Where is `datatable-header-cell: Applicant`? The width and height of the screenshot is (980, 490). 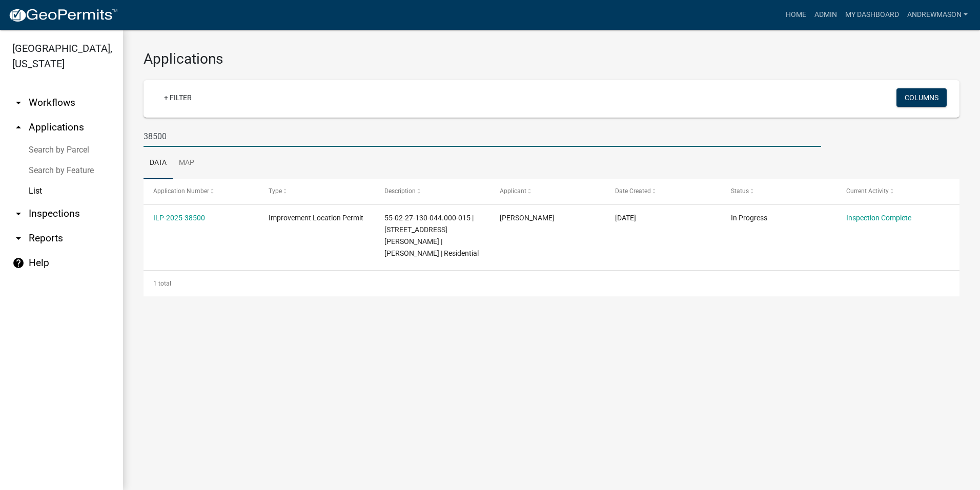
datatable-header-cell: Applicant is located at coordinates (548, 191).